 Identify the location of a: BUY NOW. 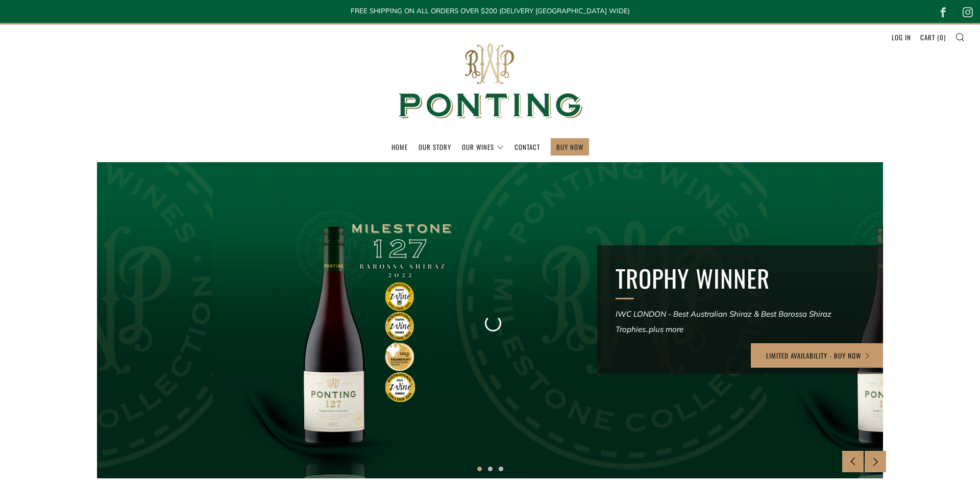
(570, 147).